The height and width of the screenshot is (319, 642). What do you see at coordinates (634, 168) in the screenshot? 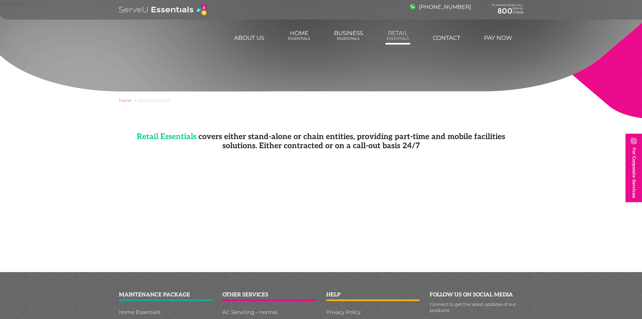
I see `a: For Corporate Services` at bounding box center [634, 168].